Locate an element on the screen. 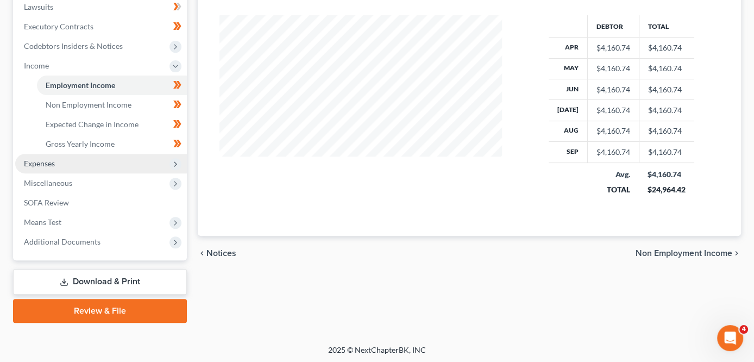  a: Review & File is located at coordinates (100, 311).